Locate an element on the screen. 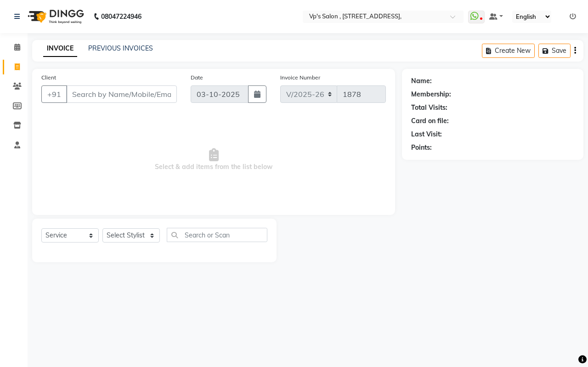 This screenshot has height=367, width=588. div: Membership: is located at coordinates (431, 94).